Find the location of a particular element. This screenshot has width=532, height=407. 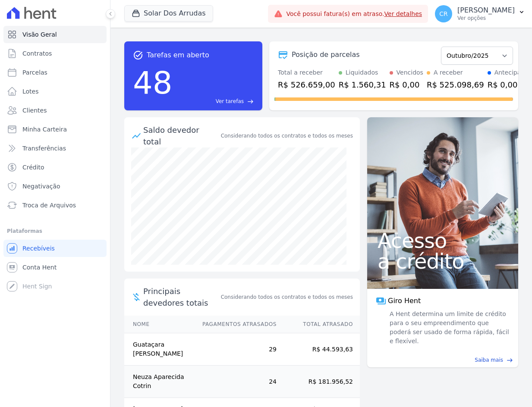

span: Você possui fatura(s) em atraso. is located at coordinates (354, 14).